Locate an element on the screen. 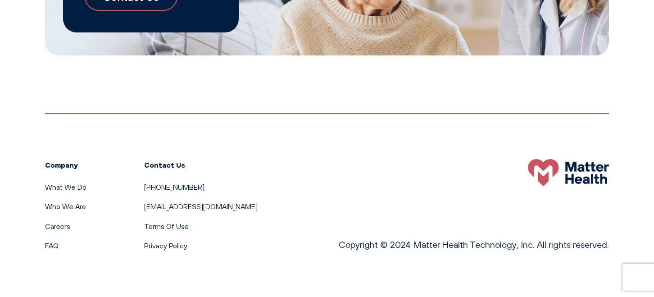 This screenshot has width=654, height=297. a: FAQ is located at coordinates (52, 245).